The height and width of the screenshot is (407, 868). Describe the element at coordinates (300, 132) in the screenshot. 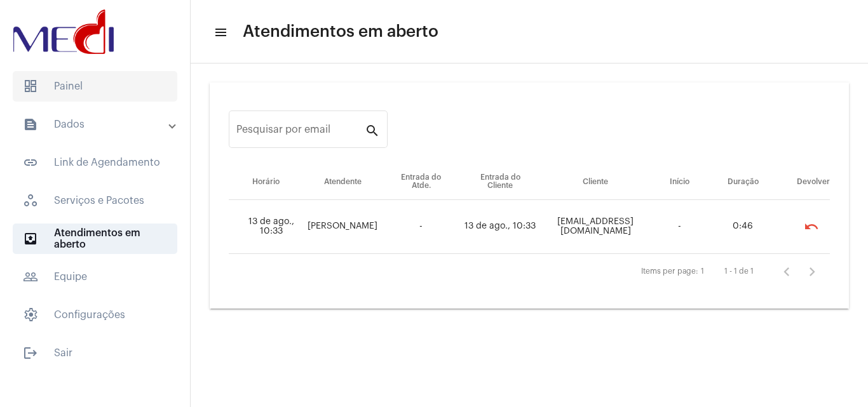

I see `input: Pesquisar por email` at that location.